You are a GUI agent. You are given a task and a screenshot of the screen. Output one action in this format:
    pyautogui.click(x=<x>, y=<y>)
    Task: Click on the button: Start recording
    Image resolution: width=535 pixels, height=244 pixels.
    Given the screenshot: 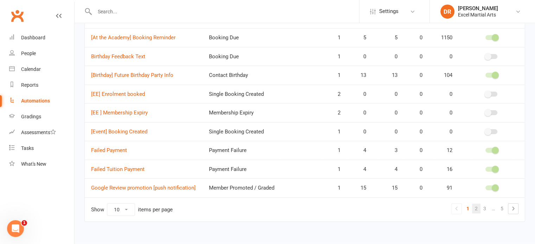 What is the action you would take?
    pyautogui.click(x=47, y=193)
    